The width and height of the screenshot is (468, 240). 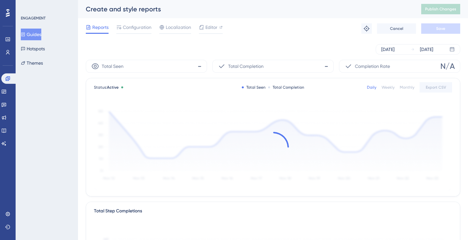 What do you see at coordinates (372, 87) in the screenshot?
I see `div: Daily` at bounding box center [372, 87].